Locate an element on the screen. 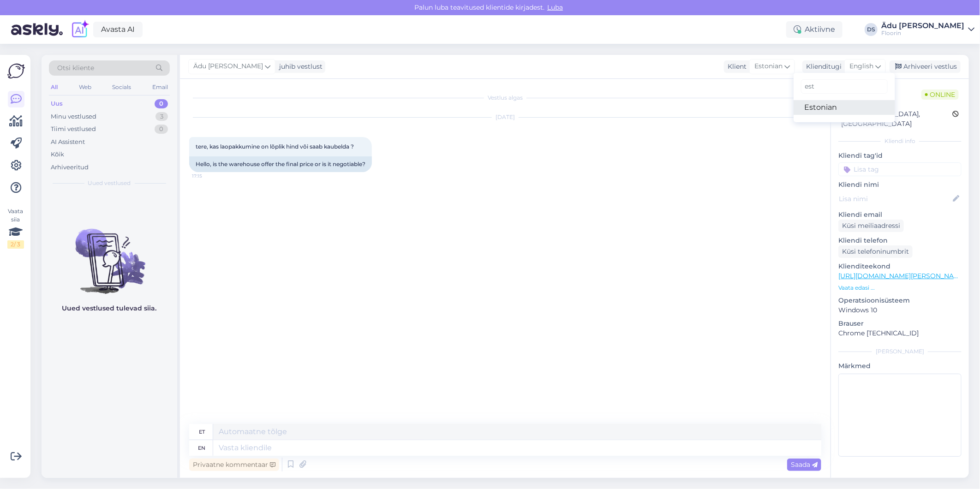  div: Aktiivne is located at coordinates (815, 30).